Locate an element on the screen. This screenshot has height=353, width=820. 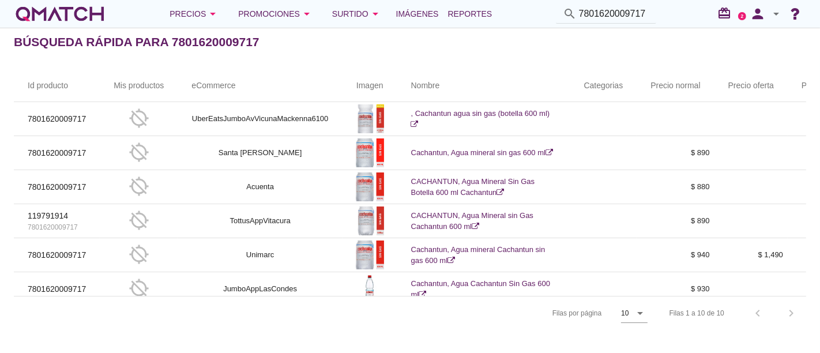
a: CACHANTUN, Agua Mineral sin Gas Cachantun 600 ml is located at coordinates (472, 221).